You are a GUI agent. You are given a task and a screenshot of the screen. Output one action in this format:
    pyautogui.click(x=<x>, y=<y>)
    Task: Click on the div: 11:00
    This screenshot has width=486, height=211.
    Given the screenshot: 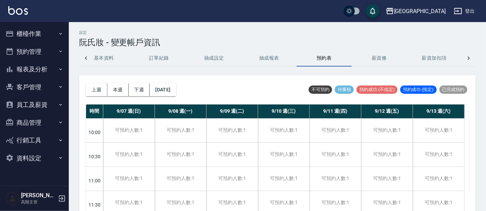 What is the action you would take?
    pyautogui.click(x=95, y=178)
    